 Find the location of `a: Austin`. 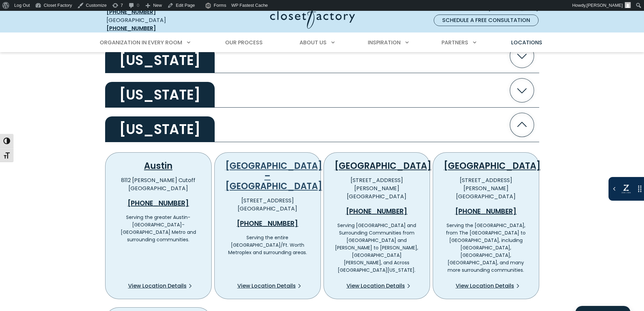

a: Austin is located at coordinates (158, 166).